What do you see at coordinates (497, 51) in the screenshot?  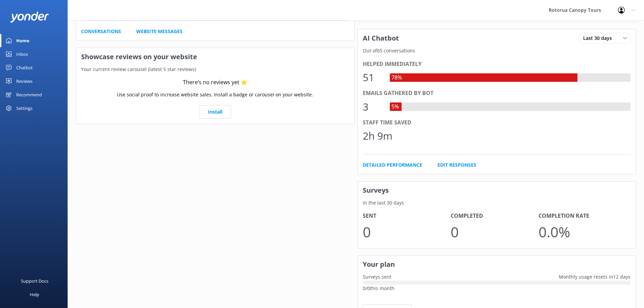 I see `p: Out of 65 conversations` at bounding box center [497, 51].